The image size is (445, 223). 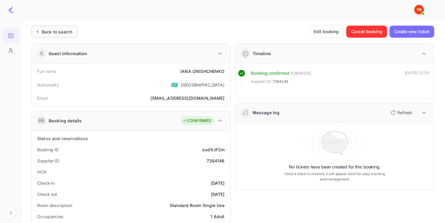 What do you see at coordinates (213, 150) in the screenshot?
I see `div: zud1tJF2m` at bounding box center [213, 150].